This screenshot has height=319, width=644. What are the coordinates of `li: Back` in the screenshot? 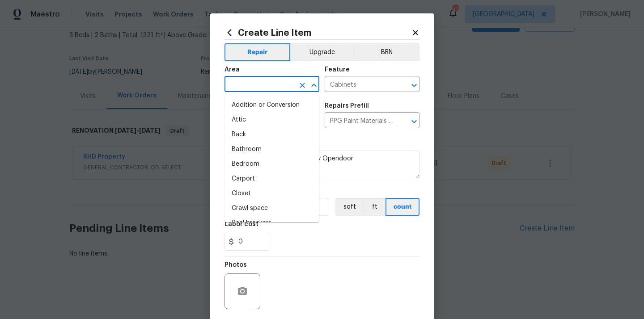 It's located at (272, 134).